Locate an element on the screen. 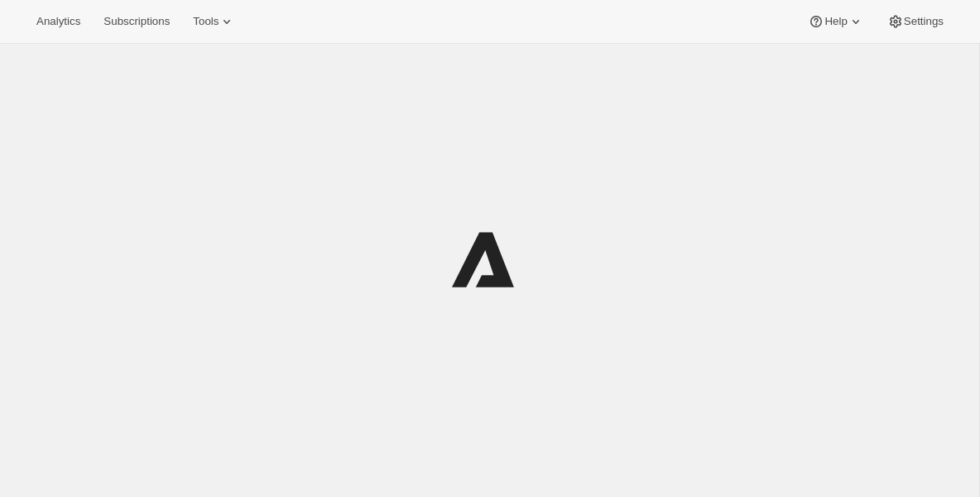 This screenshot has width=980, height=497. span: Tools is located at coordinates (205, 22).